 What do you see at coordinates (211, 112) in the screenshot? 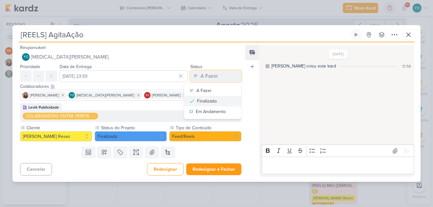
I see `div: Em Andamento` at bounding box center [211, 112].